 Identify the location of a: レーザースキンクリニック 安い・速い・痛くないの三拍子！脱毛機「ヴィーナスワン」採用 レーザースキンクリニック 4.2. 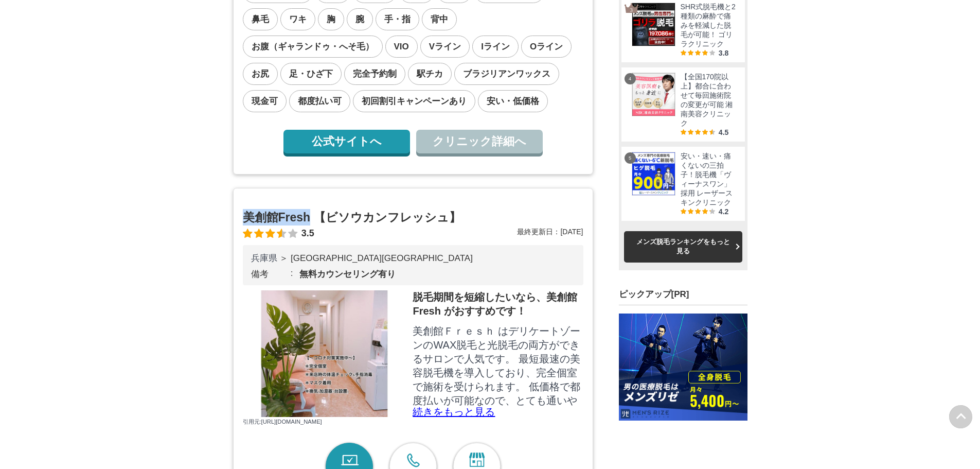
(684, 184).